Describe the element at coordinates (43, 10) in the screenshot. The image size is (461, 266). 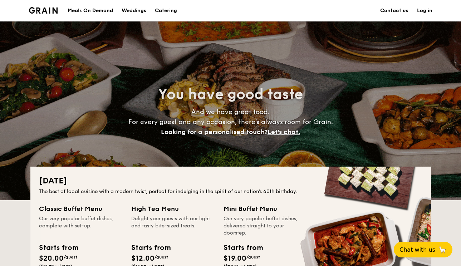
I see `img: Grain` at that location.